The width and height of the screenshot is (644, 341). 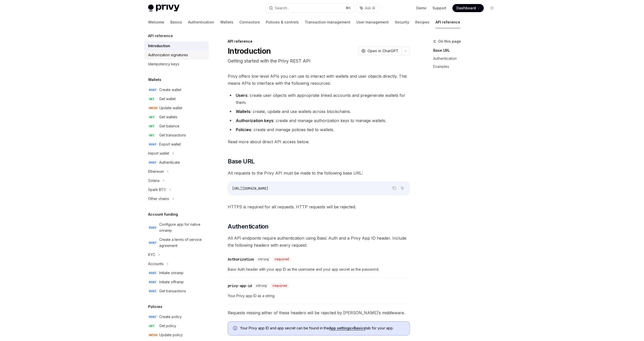 What do you see at coordinates (319, 80) in the screenshot?
I see `span: Privy offers low-level APIs you can use to interact with wallets and user objects directly. This ...` at bounding box center [319, 80].